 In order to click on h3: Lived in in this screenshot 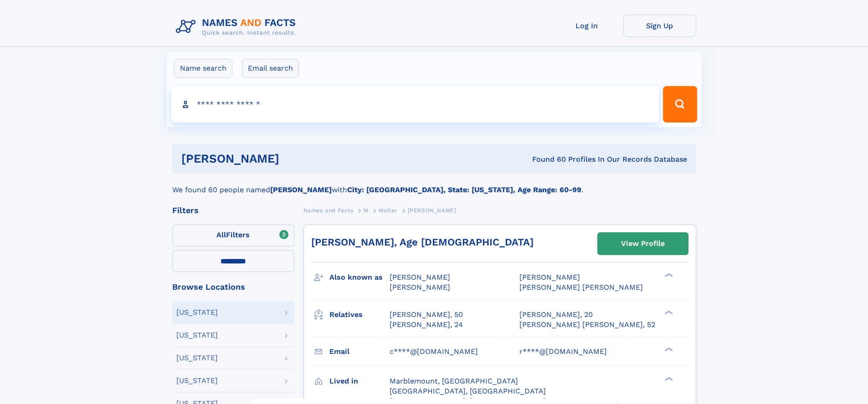, I will do `click(359, 381)`.